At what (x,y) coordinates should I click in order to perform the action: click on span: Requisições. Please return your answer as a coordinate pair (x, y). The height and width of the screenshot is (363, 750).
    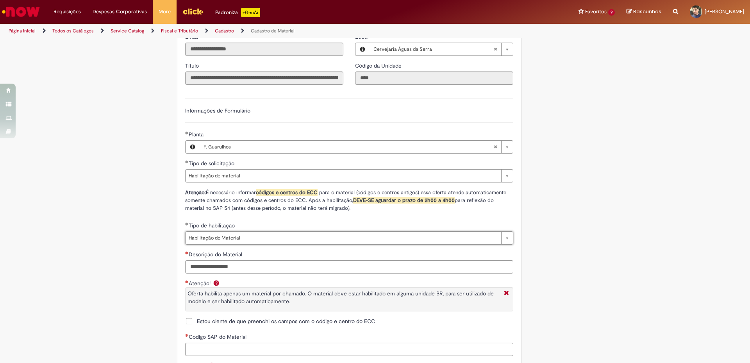
    Looking at the image, I should click on (67, 12).